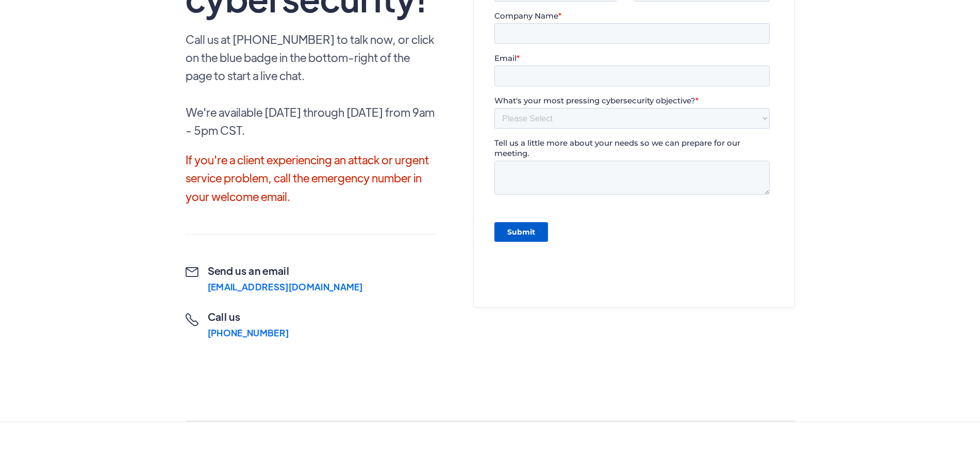 This screenshot has height=449, width=980. What do you see at coordinates (286, 271) in the screenshot?
I see `h2: Send us an email` at bounding box center [286, 271].